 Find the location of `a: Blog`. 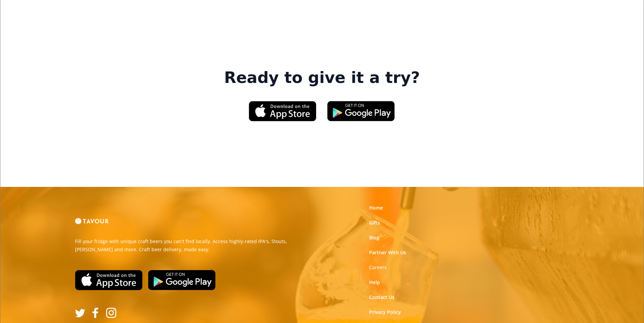

a: Blog is located at coordinates (374, 238).